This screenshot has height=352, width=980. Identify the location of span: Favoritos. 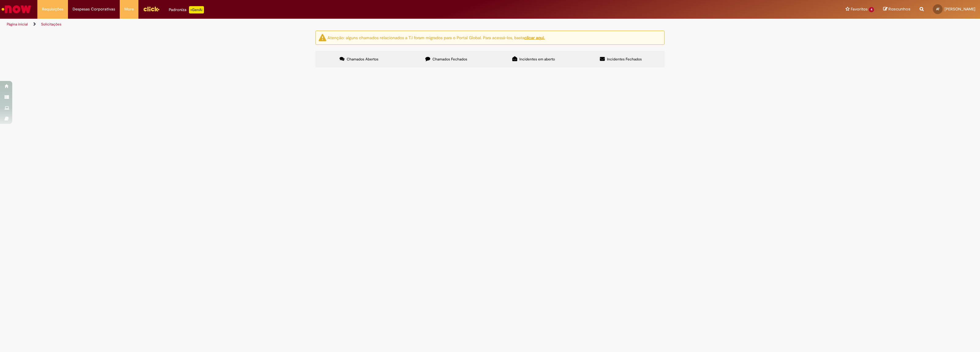
(859, 9).